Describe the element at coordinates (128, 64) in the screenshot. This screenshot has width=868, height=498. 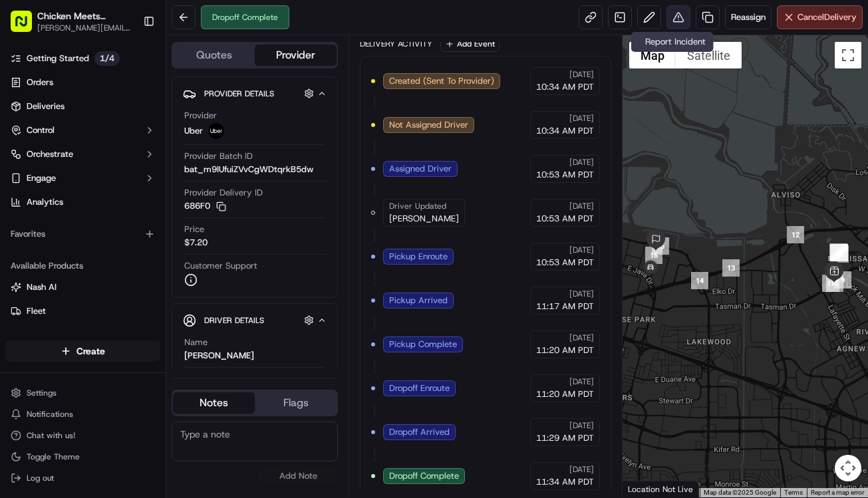
I see `p: Welcome 👋` at that location.